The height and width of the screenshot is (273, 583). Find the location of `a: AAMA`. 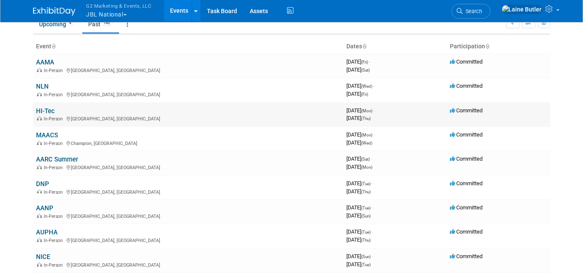

a: AAMA is located at coordinates (45, 62).